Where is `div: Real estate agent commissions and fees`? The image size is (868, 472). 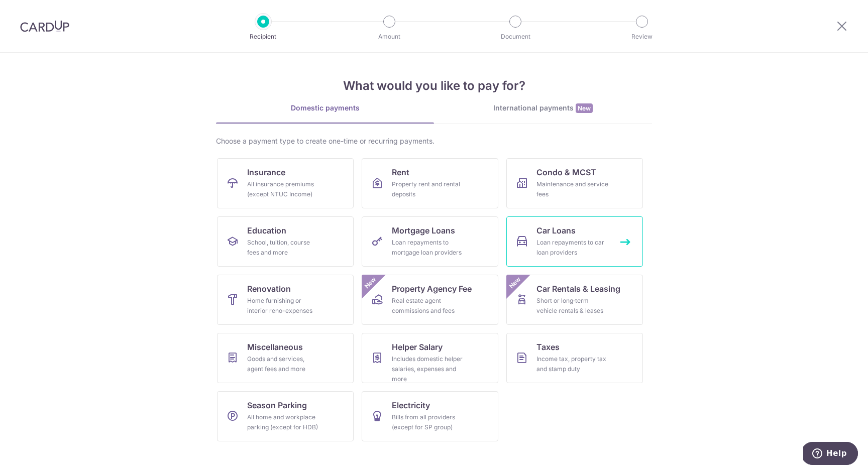 div: Real estate agent commissions and fees is located at coordinates (428, 306).